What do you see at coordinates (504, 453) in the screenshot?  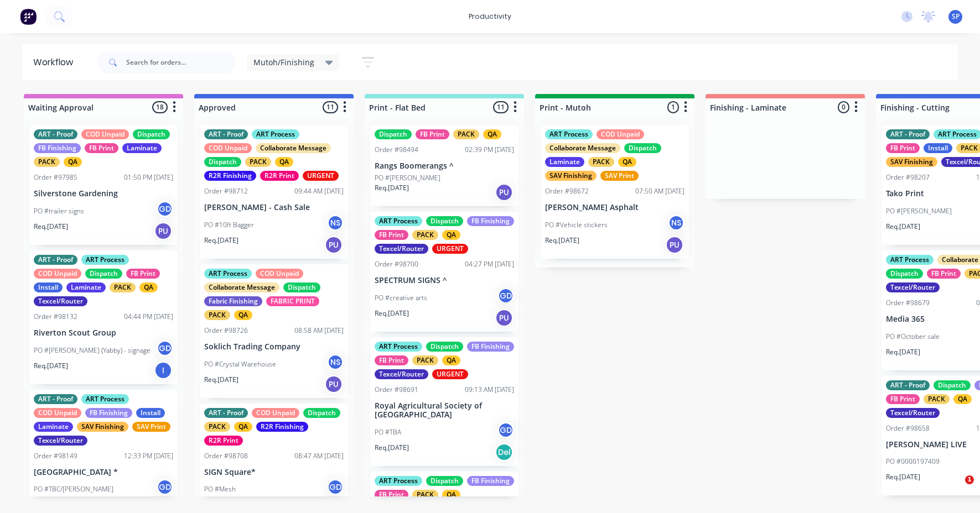 I see `div: Del` at bounding box center [504, 453].